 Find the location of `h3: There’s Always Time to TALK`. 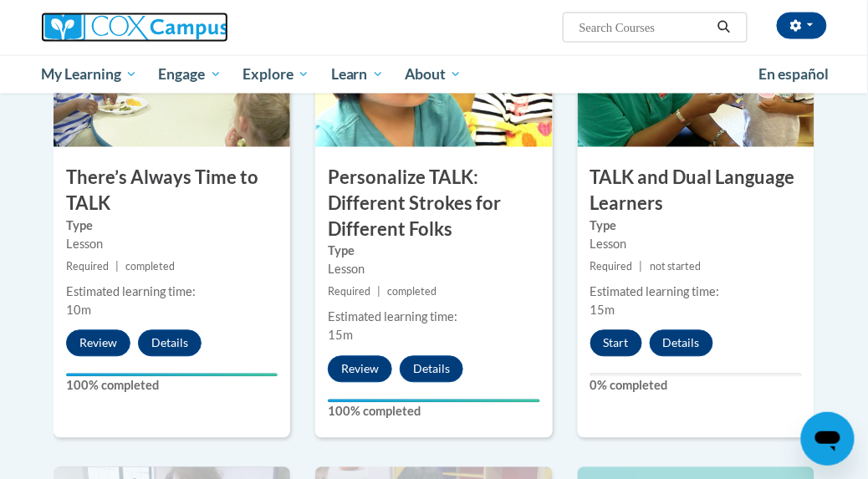

h3: There’s Always Time to TALK is located at coordinates (172, 192).